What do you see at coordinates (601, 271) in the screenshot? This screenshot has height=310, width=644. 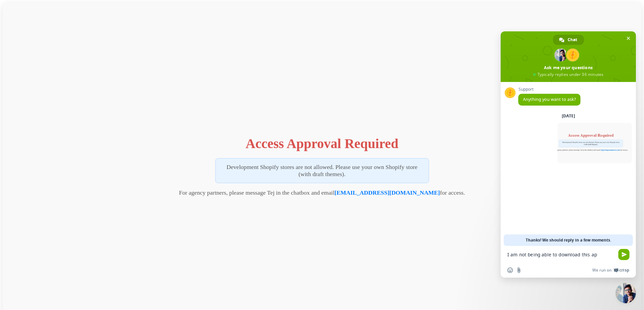 I see `span: We run on` at bounding box center [601, 271].